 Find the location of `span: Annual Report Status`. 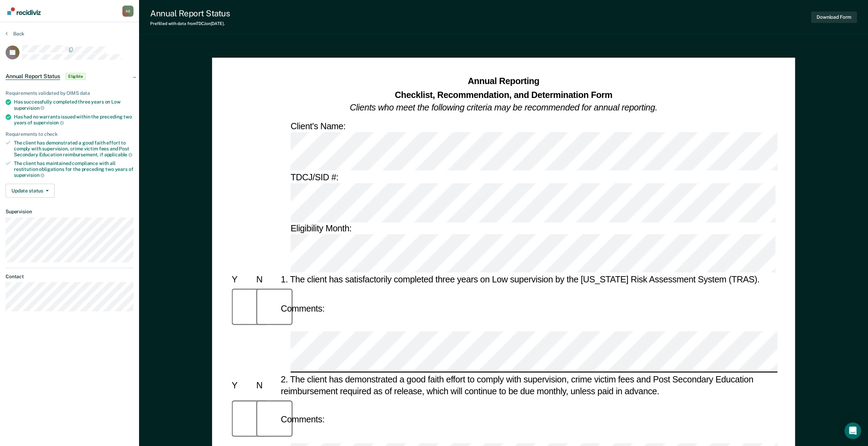

span: Annual Report Status is located at coordinates (32, 76).